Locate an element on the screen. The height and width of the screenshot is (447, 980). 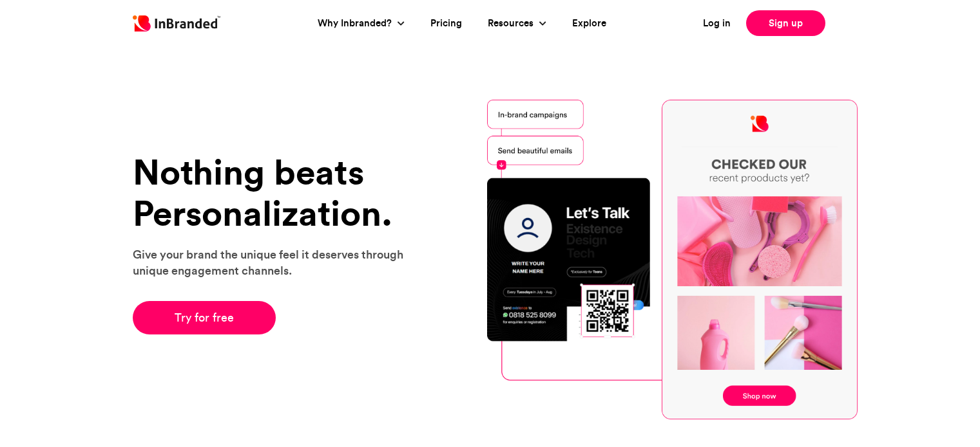
a: Try for free is located at coordinates (204, 318).